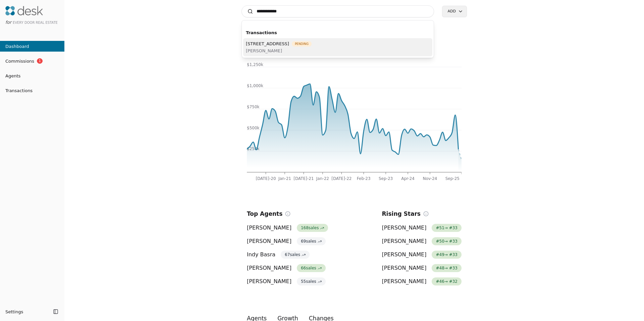 The height and width of the screenshot is (321, 644). Describe the element at coordinates (301, 44) in the screenshot. I see `span: Pending` at that location.